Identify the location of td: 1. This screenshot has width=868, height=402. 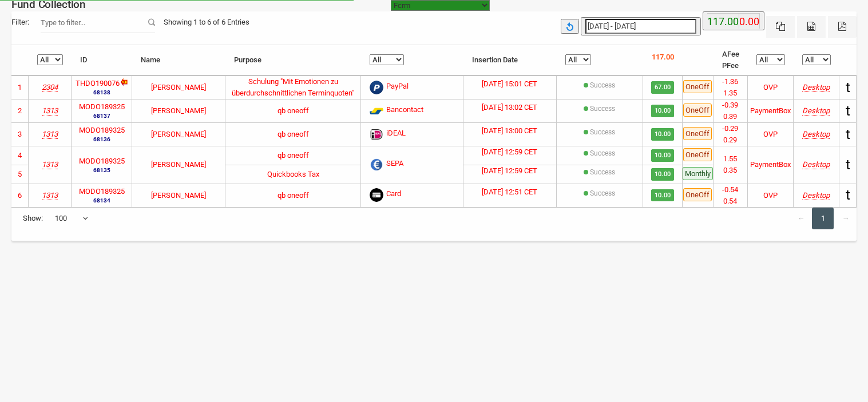
(20, 87).